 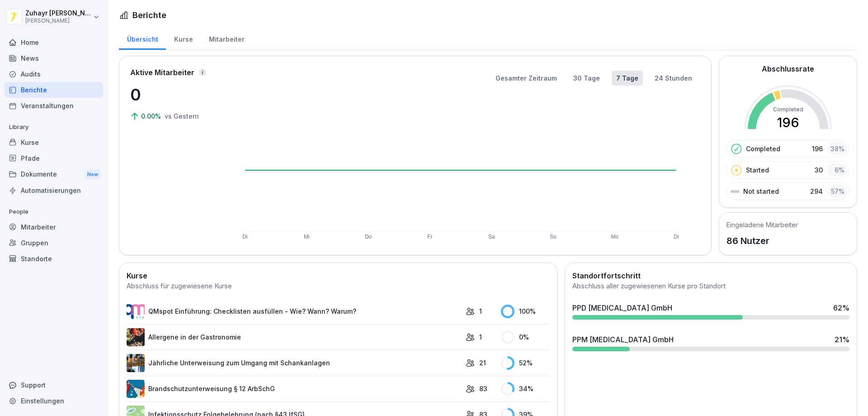 What do you see at coordinates (182, 116) in the screenshot?
I see `p: vs Gestern` at bounding box center [182, 116].